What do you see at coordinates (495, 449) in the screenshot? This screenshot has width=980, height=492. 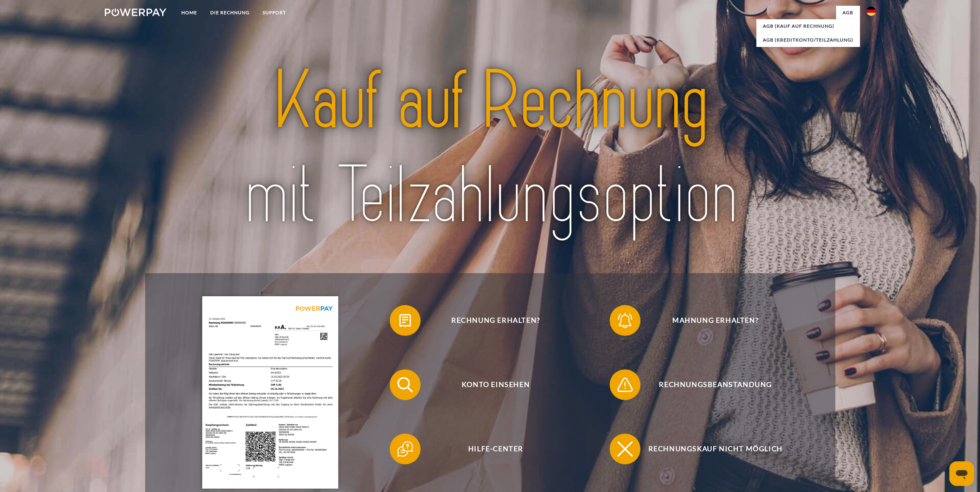 I see `span: Hilfe-Center` at bounding box center [495, 449].